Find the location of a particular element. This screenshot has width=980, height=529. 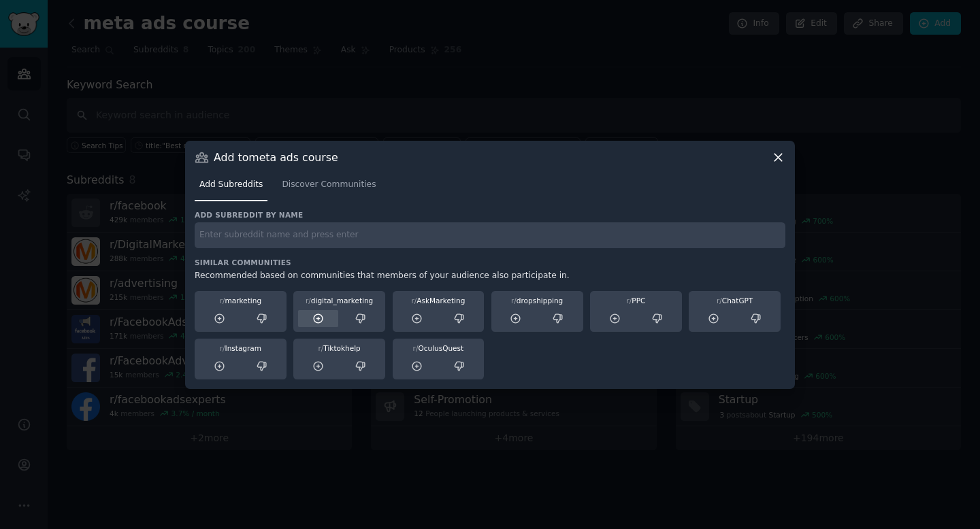

h3: Add subreddit by name is located at coordinates (490, 215).